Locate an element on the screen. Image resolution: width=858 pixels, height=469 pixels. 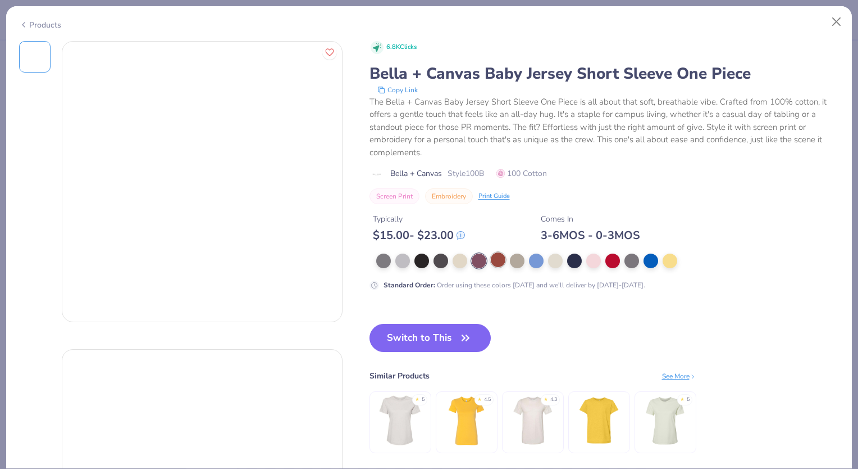
div: Comes In is located at coordinates (590, 219).